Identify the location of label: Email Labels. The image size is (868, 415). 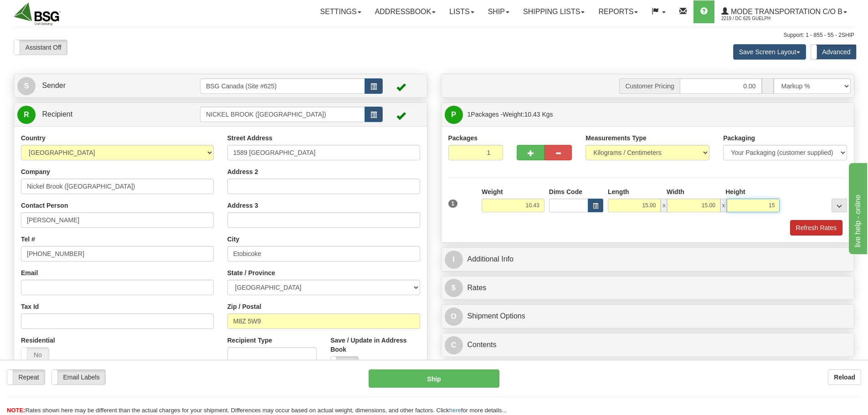
(78, 377).